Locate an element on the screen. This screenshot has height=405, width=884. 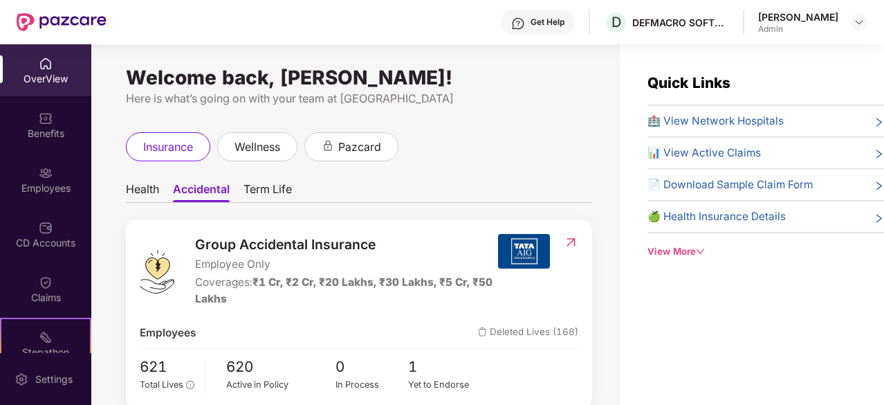
div: DEFMACRO SOFTWARE PRIVATE LIMITED is located at coordinates (681, 22).